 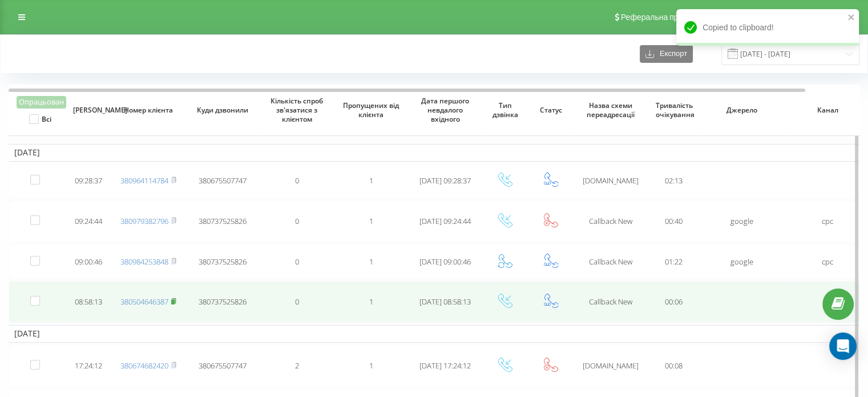 What do you see at coordinates (88, 365) in the screenshot?
I see `td: 17:24:12` at bounding box center [88, 365].